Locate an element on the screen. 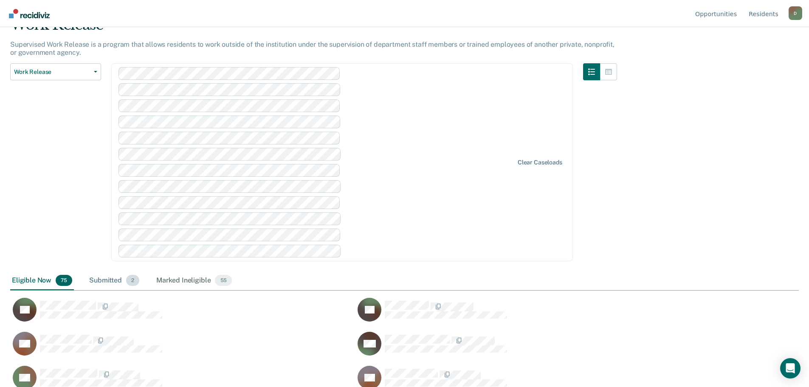 This screenshot has height=387, width=809. span: 75 is located at coordinates (64, 280).